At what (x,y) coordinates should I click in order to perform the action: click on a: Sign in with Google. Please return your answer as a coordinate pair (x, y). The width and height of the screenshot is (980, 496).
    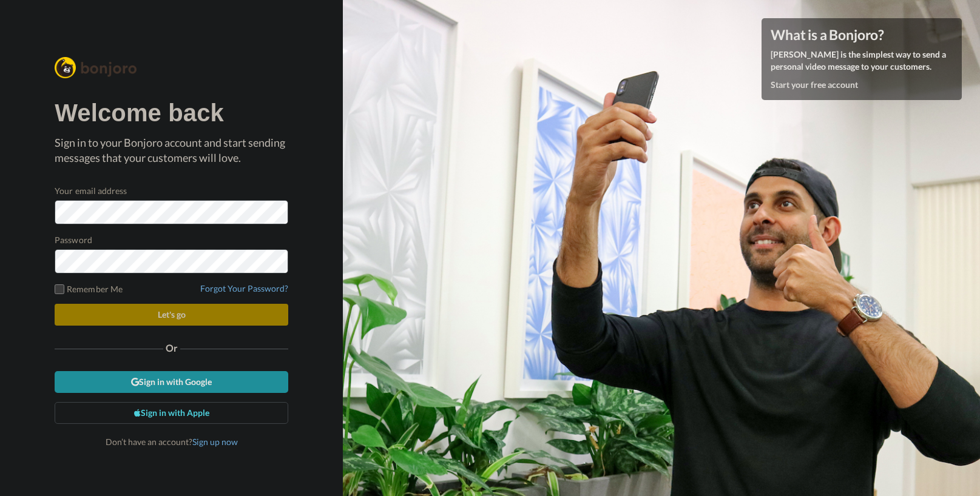
    Looking at the image, I should click on (171, 382).